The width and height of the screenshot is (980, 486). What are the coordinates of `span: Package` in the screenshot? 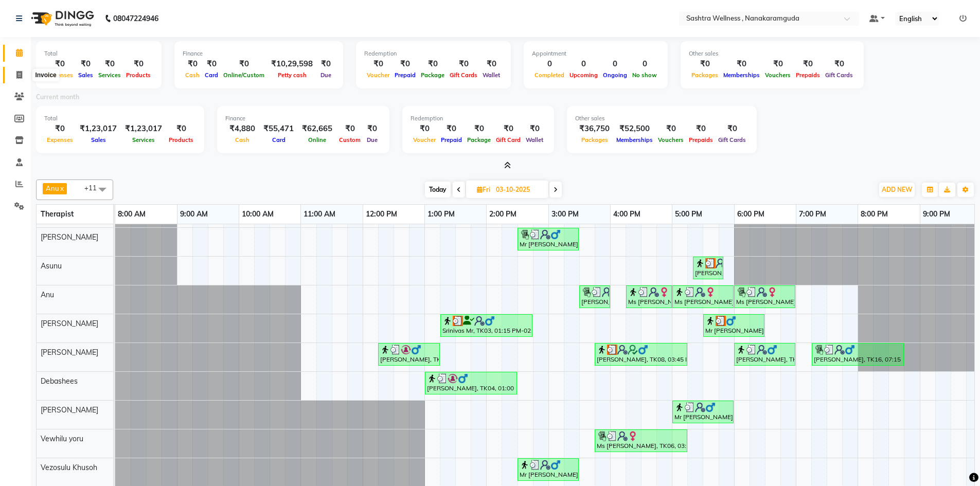 It's located at (479, 140).